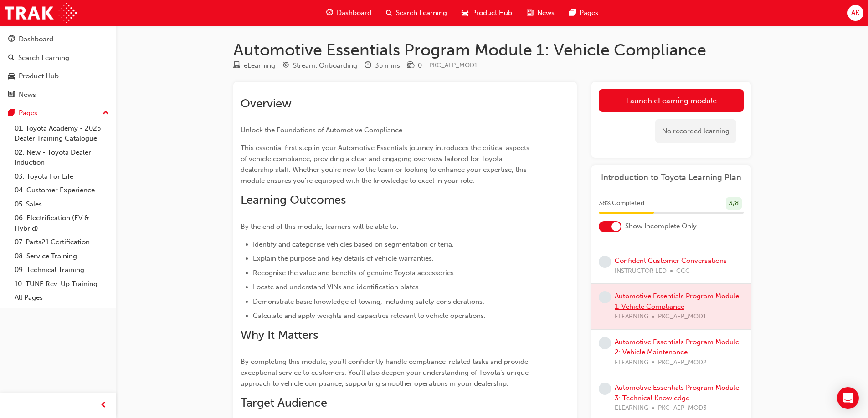 Image resolution: width=868 pixels, height=418 pixels. Describe the element at coordinates (354, 273) in the screenshot. I see `span: Recognise the value and benefits of genuine Toyota accessories.` at that location.